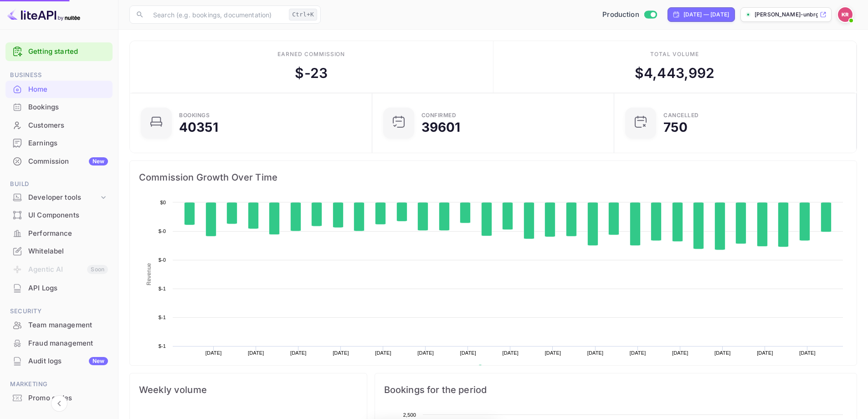 The width and height of the screenshot is (868, 419). I want to click on span: Security, so click(59, 311).